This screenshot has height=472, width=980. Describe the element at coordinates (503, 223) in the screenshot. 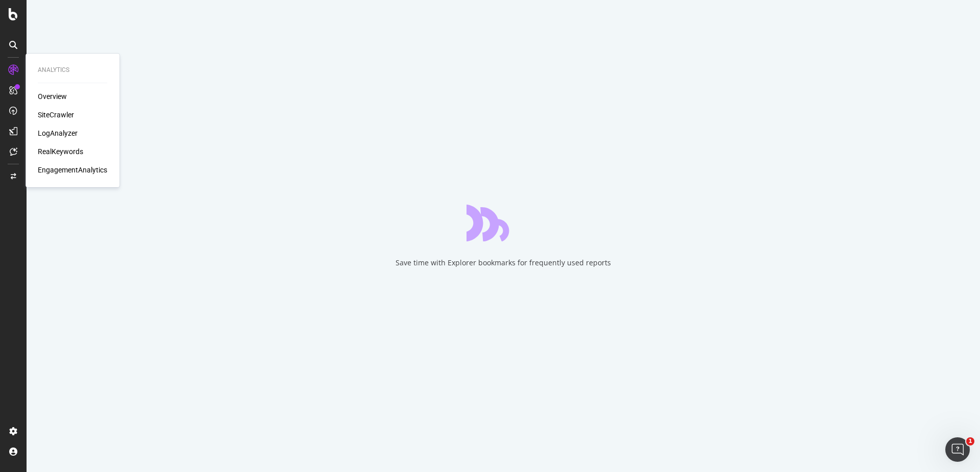

I see `div: animation` at that location.